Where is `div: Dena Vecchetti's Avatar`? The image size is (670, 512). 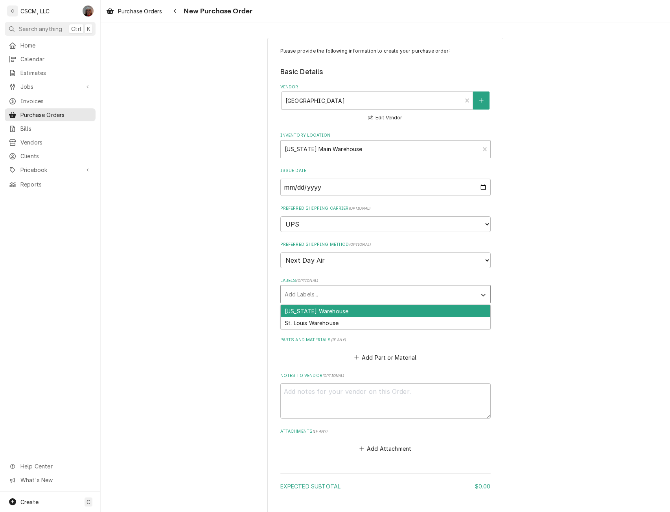
div: Dena Vecchetti's Avatar is located at coordinates (88, 11).